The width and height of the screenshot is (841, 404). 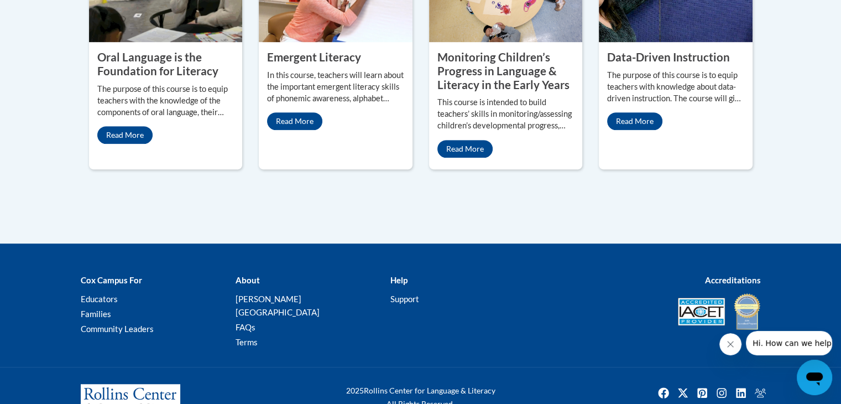 I want to click on a: Support, so click(x=404, y=299).